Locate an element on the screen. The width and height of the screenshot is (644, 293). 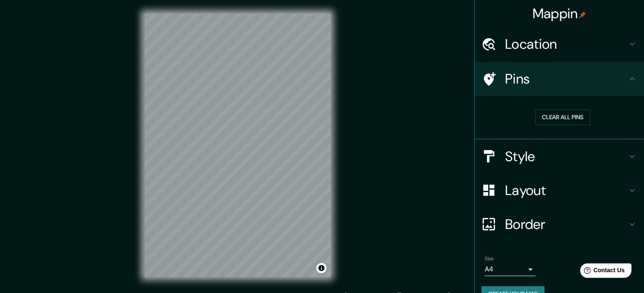
h4: Layout is located at coordinates (566, 190).